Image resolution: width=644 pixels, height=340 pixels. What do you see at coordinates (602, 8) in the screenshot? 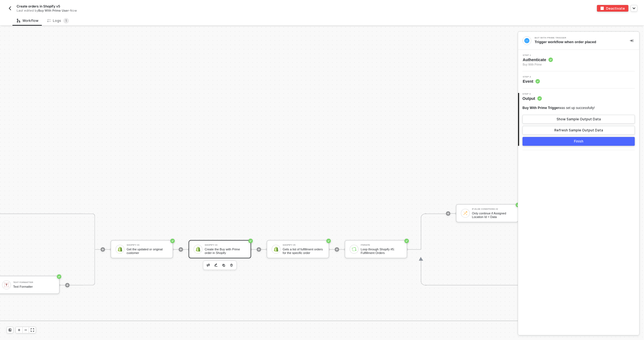
I see `img: deactivate` at bounding box center [602, 8].